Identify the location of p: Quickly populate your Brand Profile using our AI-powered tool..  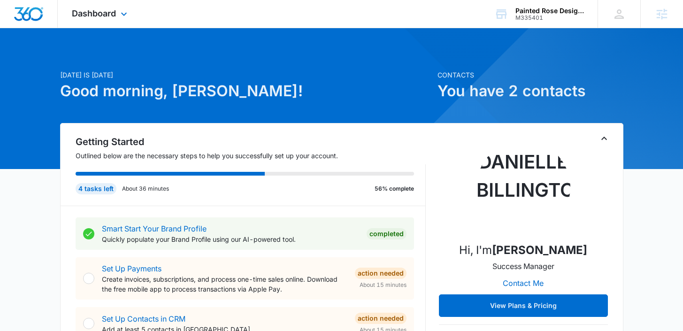
(231, 239).